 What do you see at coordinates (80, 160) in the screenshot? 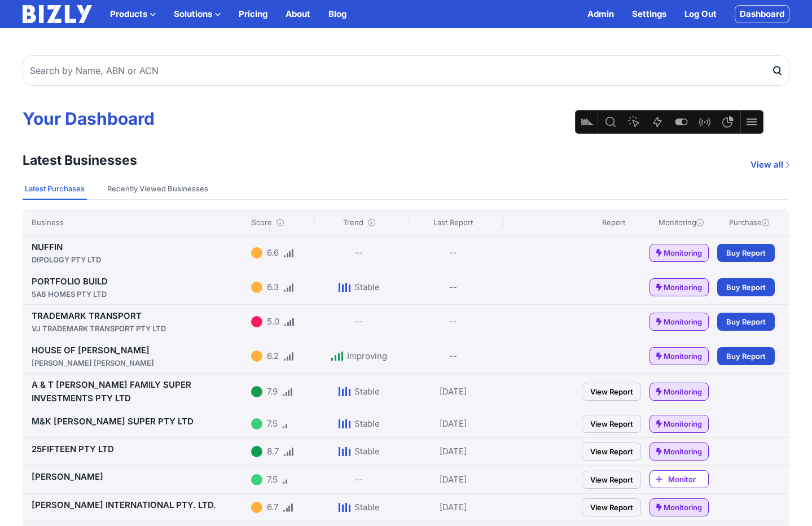
I see `h3: Latest Businesses` at bounding box center [80, 160].